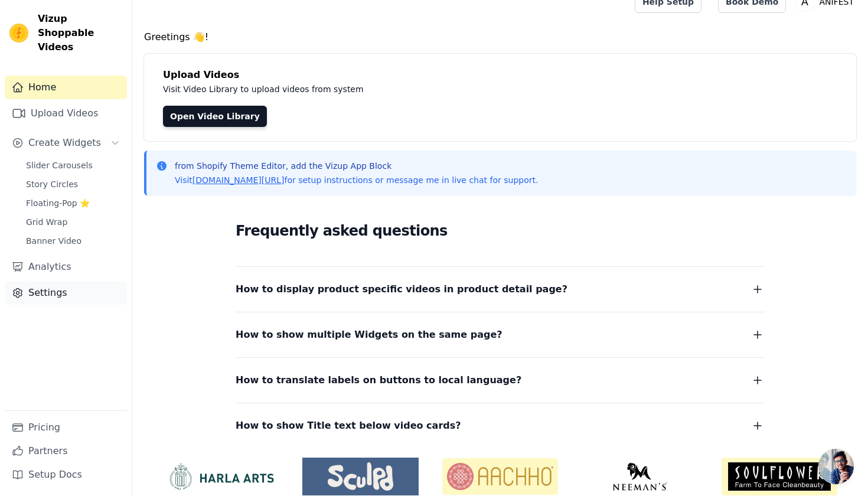 The image size is (868, 496). Describe the element at coordinates (639, 477) in the screenshot. I see `img: Neeman's` at that location.